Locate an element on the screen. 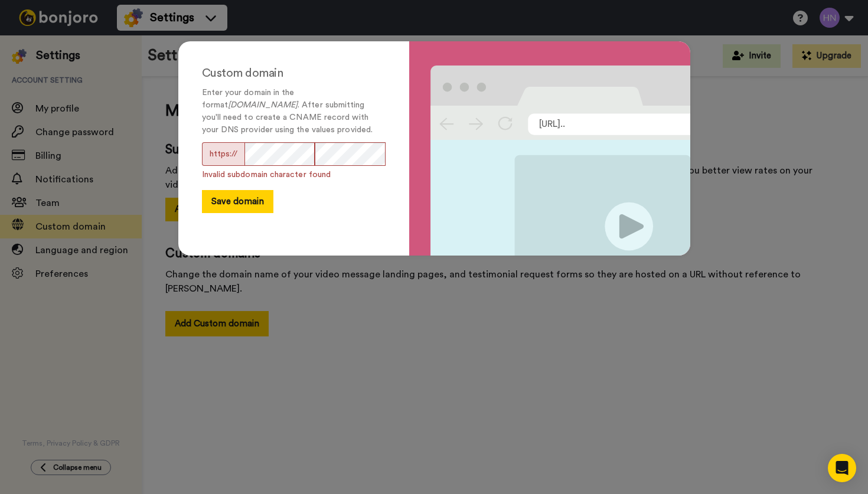 This screenshot has height=494, width=868. div: Open Intercom Messenger is located at coordinates (842, 468).